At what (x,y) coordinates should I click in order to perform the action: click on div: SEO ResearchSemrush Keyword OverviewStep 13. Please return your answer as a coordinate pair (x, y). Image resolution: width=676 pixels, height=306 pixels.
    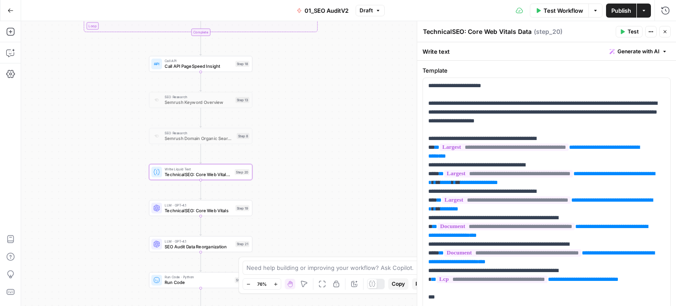
    Looking at the image, I should click on (201, 100).